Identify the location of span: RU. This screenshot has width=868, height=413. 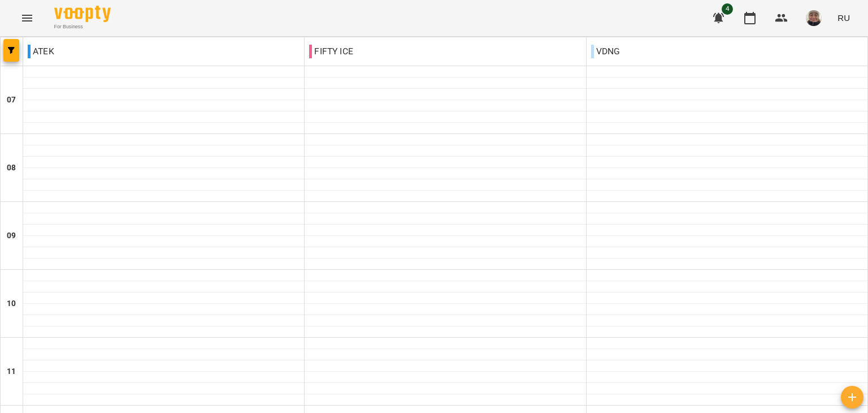
(844, 17).